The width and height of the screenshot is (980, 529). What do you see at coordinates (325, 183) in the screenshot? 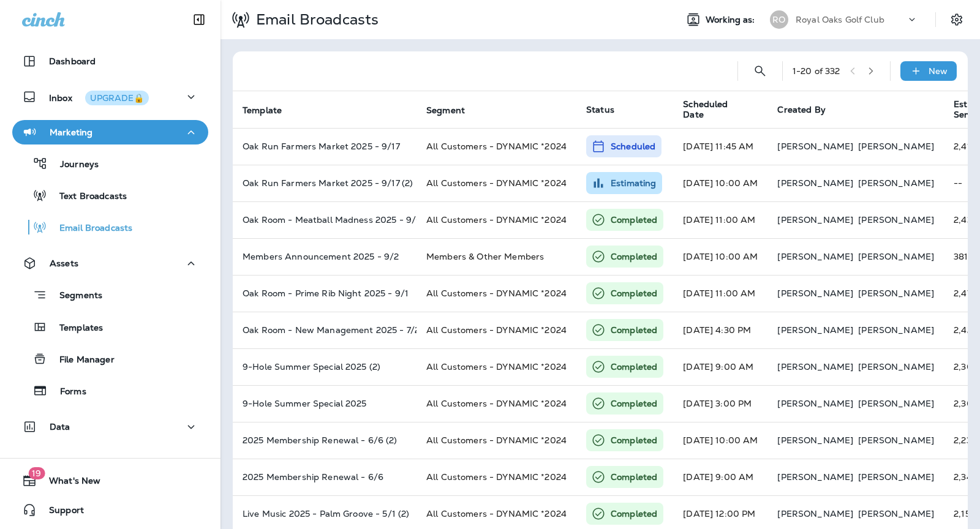
I see `p: Oak Run Farmers Market 2025 - 9/17 (2)` at bounding box center [325, 183].